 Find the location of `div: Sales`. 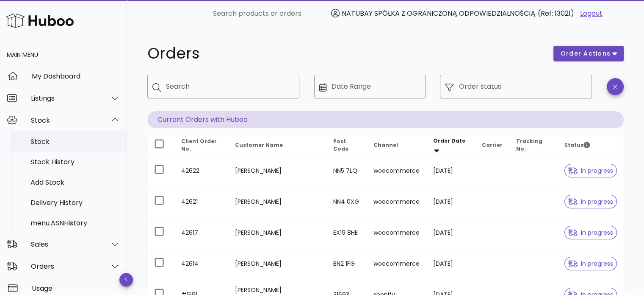

div: Sales is located at coordinates (65, 244).